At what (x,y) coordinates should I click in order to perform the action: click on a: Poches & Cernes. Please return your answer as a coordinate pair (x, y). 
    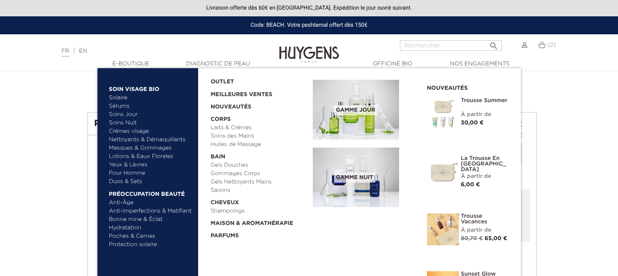
    Looking at the image, I should click on (151, 237).